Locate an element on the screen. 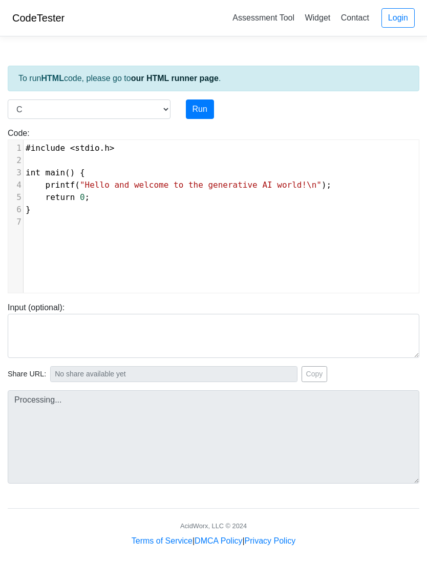  input: No share available yet is located at coordinates (174, 374).